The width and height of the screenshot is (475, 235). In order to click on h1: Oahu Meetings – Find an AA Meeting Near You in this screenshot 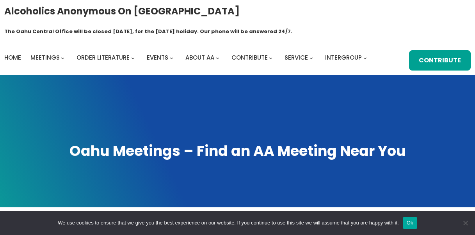, I will do `click(237, 151)`.